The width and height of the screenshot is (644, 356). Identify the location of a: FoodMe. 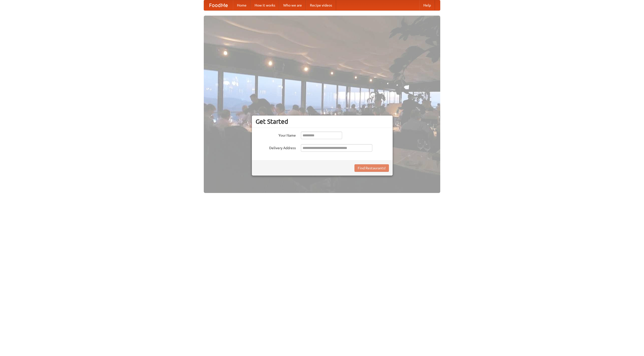
(218, 5).